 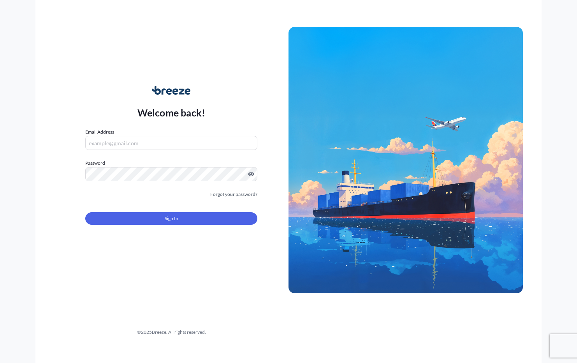 I want to click on p: Welcome back!, so click(x=171, y=113).